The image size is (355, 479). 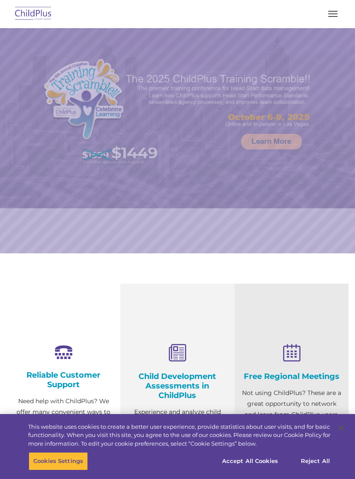 I want to click on p: Need help with ChildPlus? We offer many convenient ways to contact our amazing Customer Support r..., so click(x=63, y=433).